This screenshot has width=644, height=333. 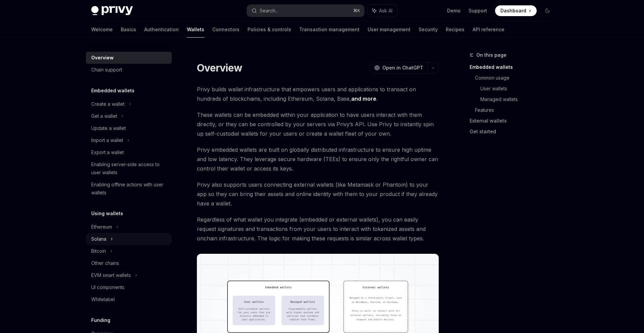 What do you see at coordinates (386, 10) in the screenshot?
I see `span: Ask AI` at bounding box center [386, 10].